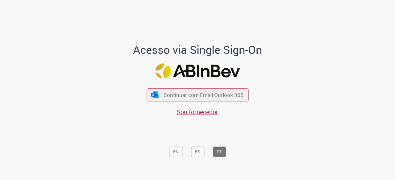 The height and width of the screenshot is (180, 395). Describe the element at coordinates (219, 152) in the screenshot. I see `button: PT` at that location.